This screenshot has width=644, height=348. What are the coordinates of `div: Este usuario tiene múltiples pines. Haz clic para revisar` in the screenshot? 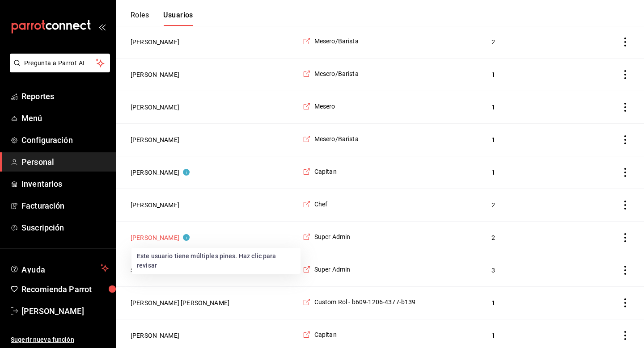 It's located at (216, 261).